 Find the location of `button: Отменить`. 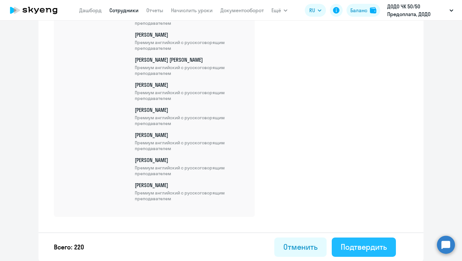

button: Отменить is located at coordinates (300, 247).